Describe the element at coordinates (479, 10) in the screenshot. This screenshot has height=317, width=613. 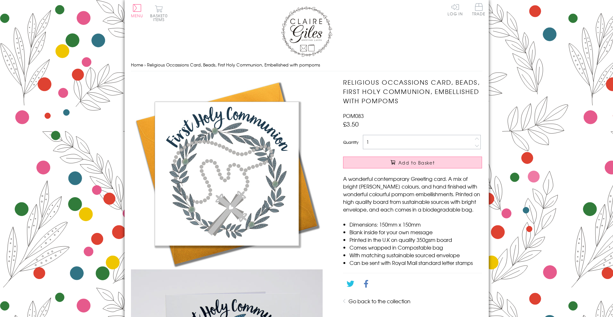
I see `a: Trade` at that location.